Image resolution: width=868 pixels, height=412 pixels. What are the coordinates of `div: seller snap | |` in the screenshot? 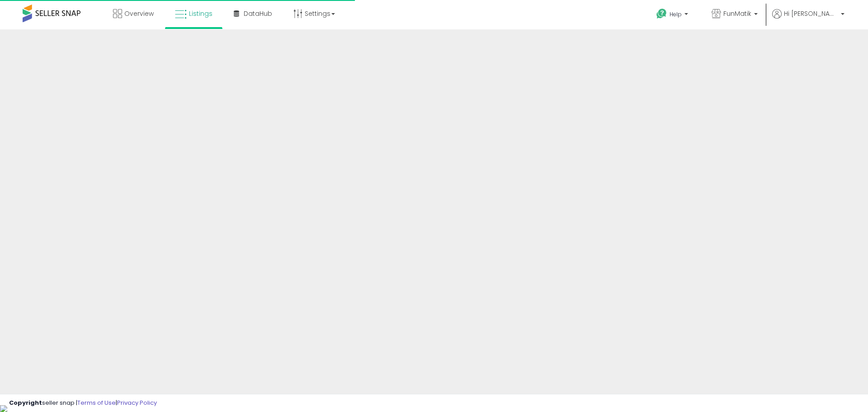 It's located at (83, 403).